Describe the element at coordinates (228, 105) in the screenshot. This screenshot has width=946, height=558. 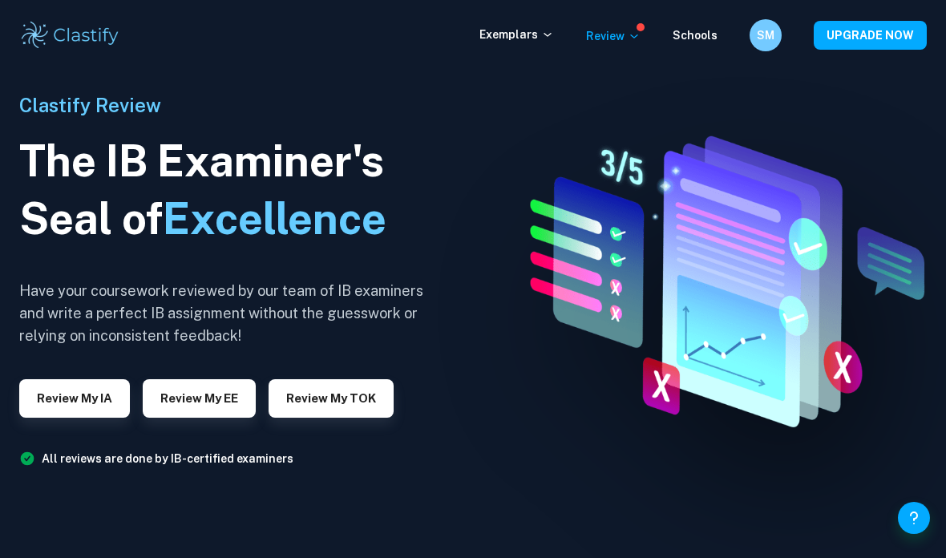
I see `h6: Clastify Review` at that location.